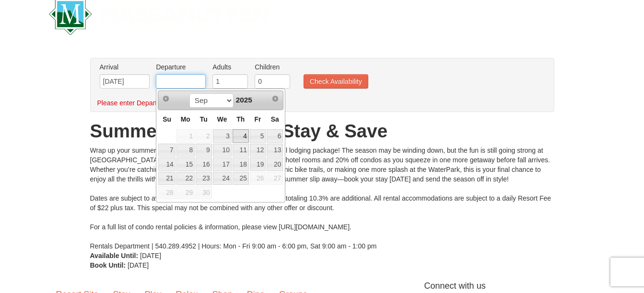  Describe the element at coordinates (322, 131) in the screenshot. I see `h1: Summer’s Last Call – Stay & Save` at that location.